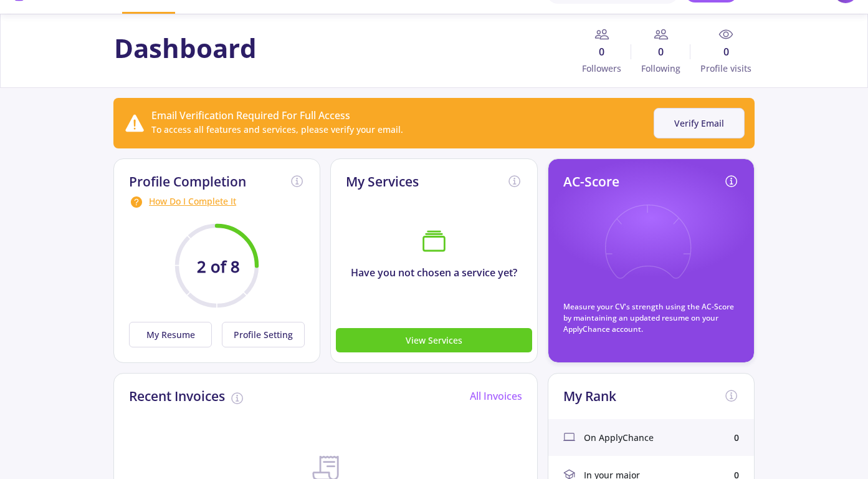  What do you see at coordinates (699, 123) in the screenshot?
I see `button: Verify Email` at bounding box center [699, 123].